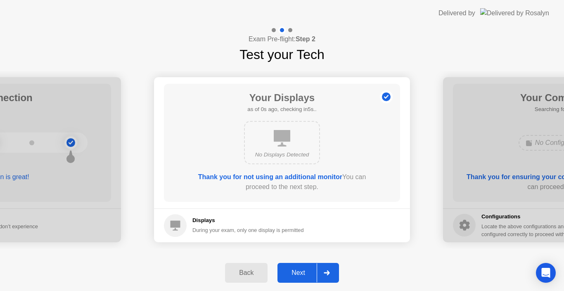 This screenshot has width=564, height=291. Describe the element at coordinates (282, 182) in the screenshot. I see `div: You can proceed to the next step.` at that location.